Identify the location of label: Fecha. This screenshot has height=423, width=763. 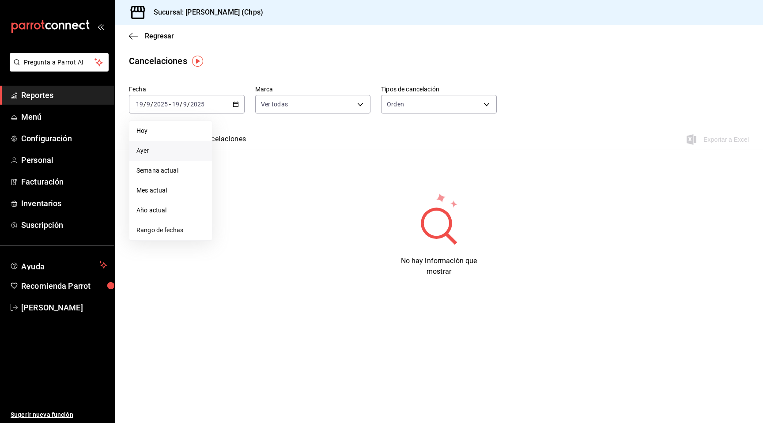
(187, 89).